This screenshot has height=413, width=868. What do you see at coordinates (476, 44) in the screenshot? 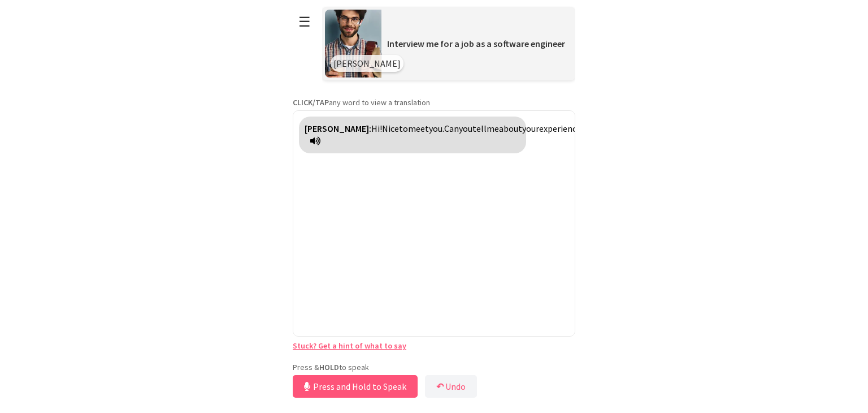
I see `span: Interview me for a job as a software engineer` at bounding box center [476, 44].